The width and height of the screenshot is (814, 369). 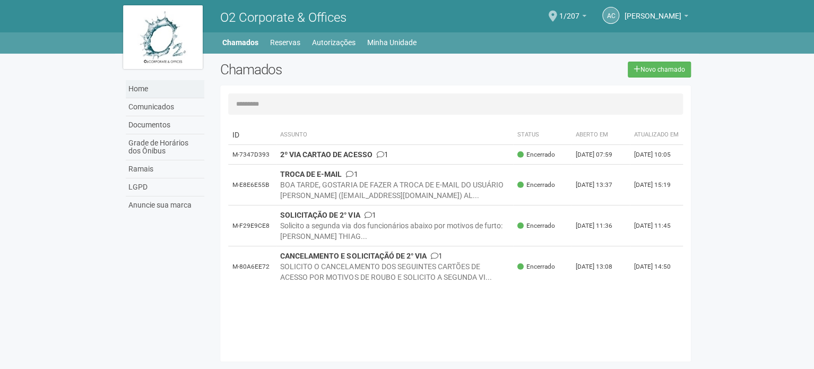 I want to click on a: LGPD, so click(x=165, y=187).